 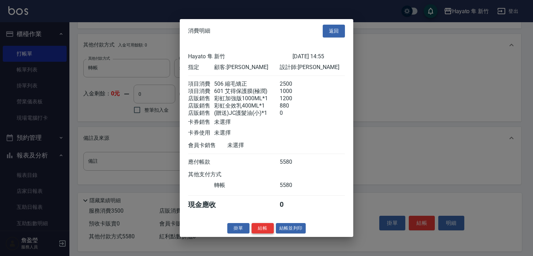 I want to click on div: Hayato 隼 新竹, so click(x=240, y=56).